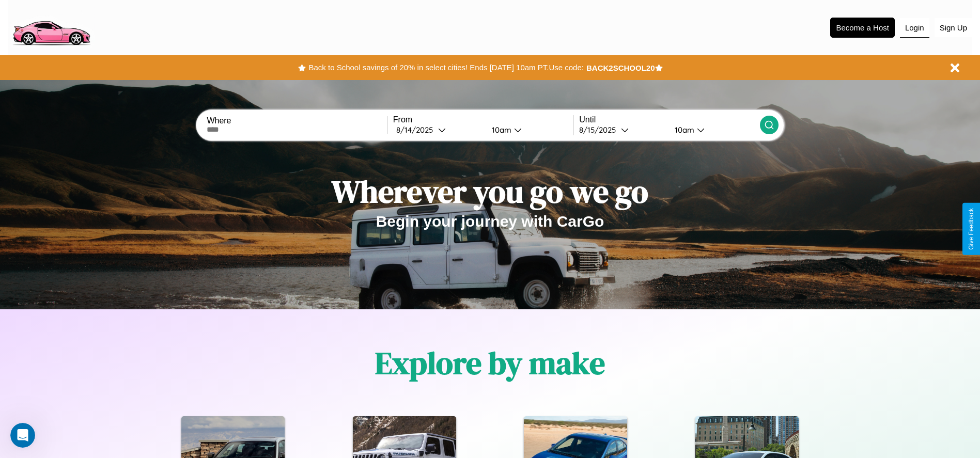 Image resolution: width=980 pixels, height=458 pixels. What do you see at coordinates (51, 26) in the screenshot?
I see `img: logo` at bounding box center [51, 26].